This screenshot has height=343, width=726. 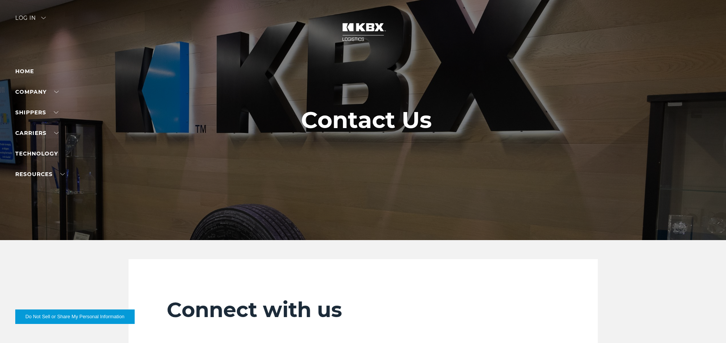 What do you see at coordinates (40, 174) in the screenshot?
I see `a: RESOURCES` at bounding box center [40, 174].